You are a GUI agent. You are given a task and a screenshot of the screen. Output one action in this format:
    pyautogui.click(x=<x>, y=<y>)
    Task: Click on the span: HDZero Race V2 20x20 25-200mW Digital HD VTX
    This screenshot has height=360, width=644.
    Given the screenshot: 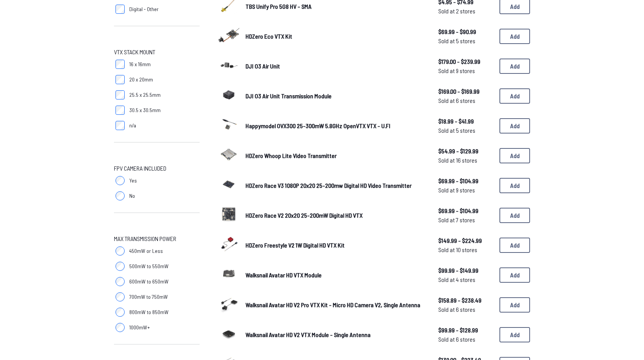 What is the action you would take?
    pyautogui.click(x=304, y=215)
    